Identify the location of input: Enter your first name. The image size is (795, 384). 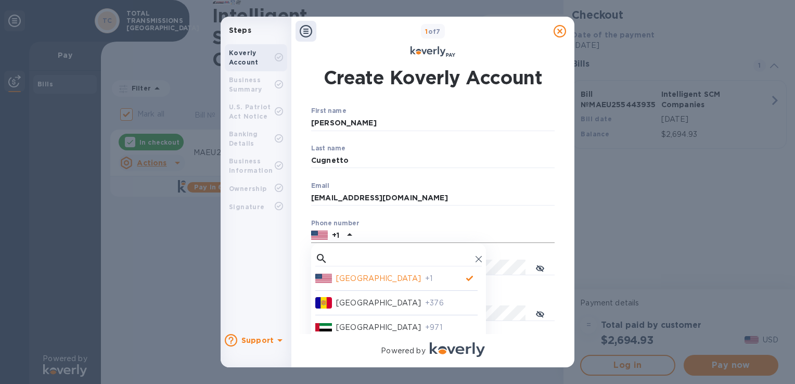
(433, 123).